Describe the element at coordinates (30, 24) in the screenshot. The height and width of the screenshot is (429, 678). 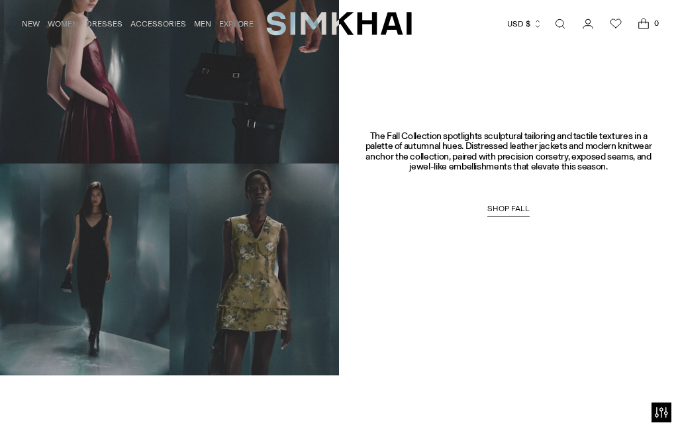
I see `a: NEW` at that location.